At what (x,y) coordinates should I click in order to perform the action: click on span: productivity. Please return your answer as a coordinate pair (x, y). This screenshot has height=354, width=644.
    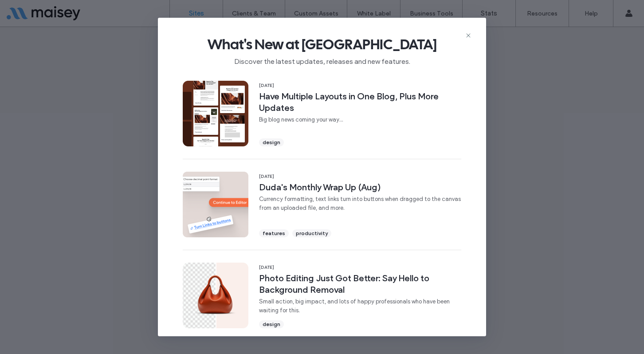
    Looking at the image, I should click on (312, 233).